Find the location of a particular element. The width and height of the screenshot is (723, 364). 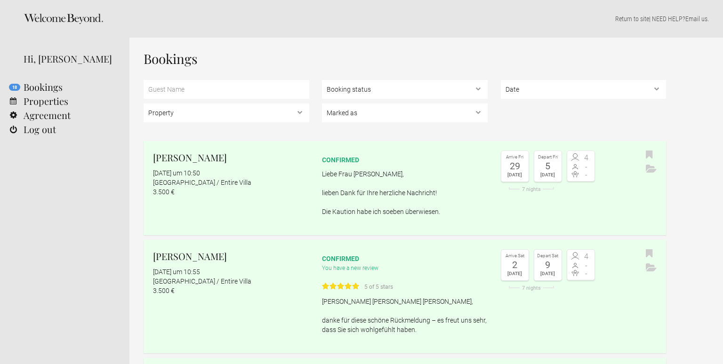

div: 2 is located at coordinates (515, 265).